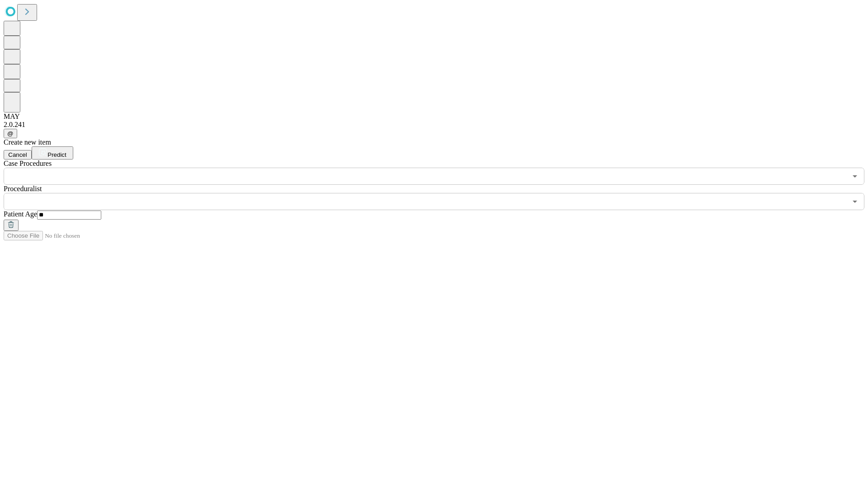  I want to click on div: 2.0.241, so click(434, 125).